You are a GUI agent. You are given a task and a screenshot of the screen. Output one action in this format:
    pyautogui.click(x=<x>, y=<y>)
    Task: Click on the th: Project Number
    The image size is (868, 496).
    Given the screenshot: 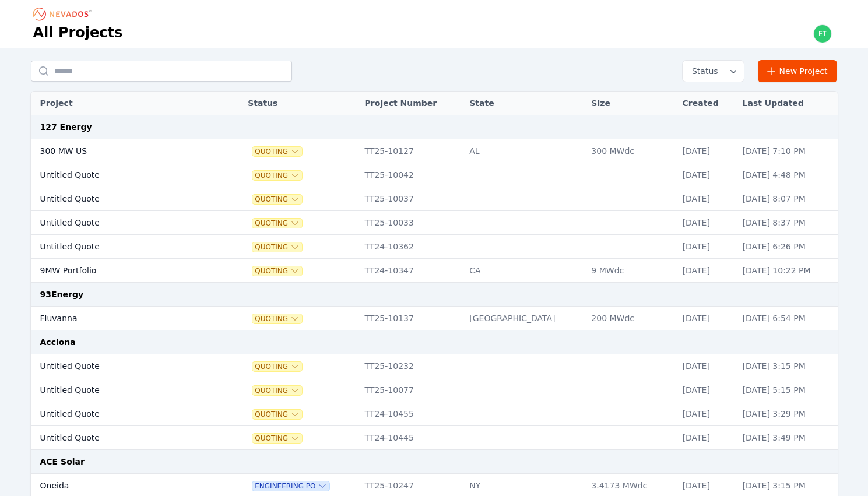 What is the action you would take?
    pyautogui.click(x=411, y=103)
    